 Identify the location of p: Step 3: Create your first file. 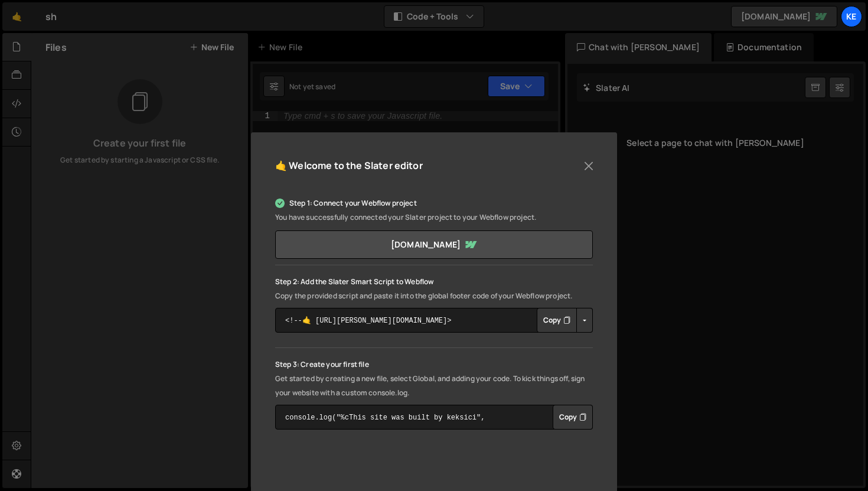
(434, 365).